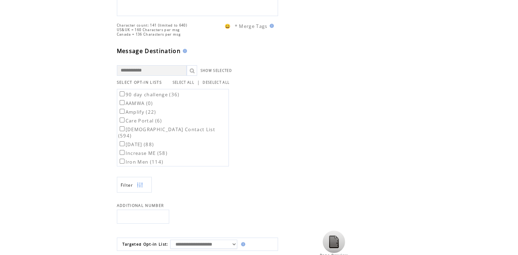 This screenshot has width=518, height=255. What do you see at coordinates (140, 121) in the screenshot?
I see `label: Care Portal (6)` at bounding box center [140, 121].